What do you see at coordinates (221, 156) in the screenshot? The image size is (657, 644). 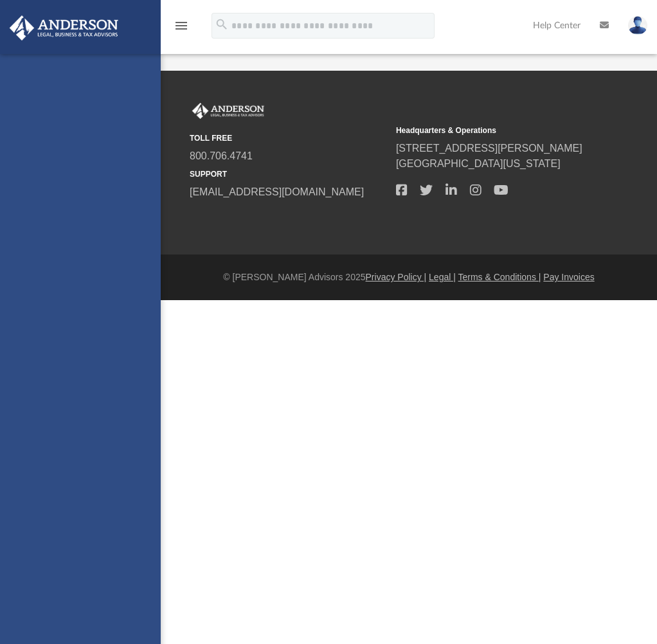 I see `a: 800.706.4741` at bounding box center [221, 156].